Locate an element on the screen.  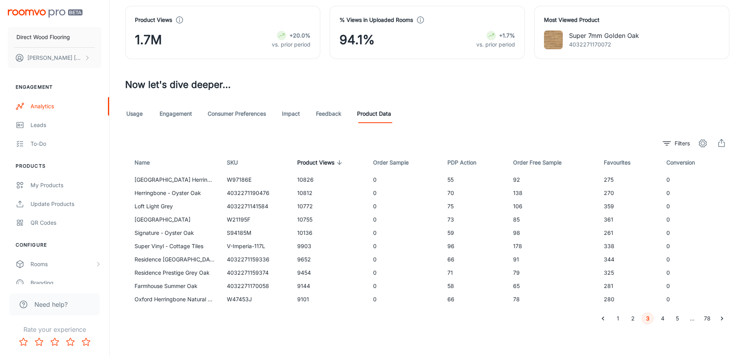
td: 325 is located at coordinates (629, 273).